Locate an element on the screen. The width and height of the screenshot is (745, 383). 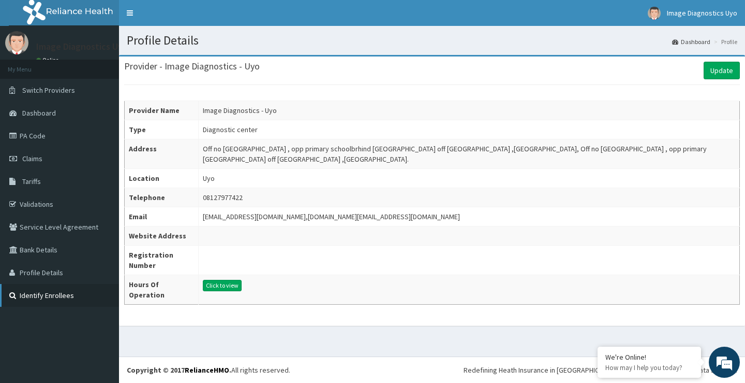
div: Diagnostic center is located at coordinates (230, 129).